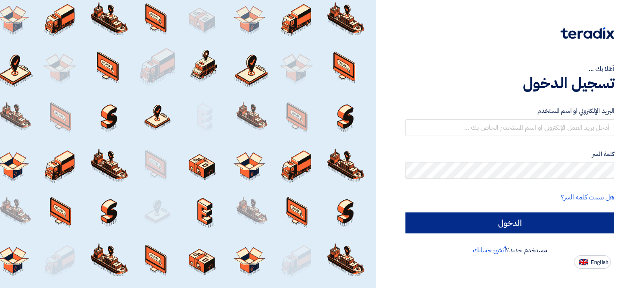  What do you see at coordinates (583, 262) in the screenshot?
I see `img: en-US.png` at bounding box center [583, 262].